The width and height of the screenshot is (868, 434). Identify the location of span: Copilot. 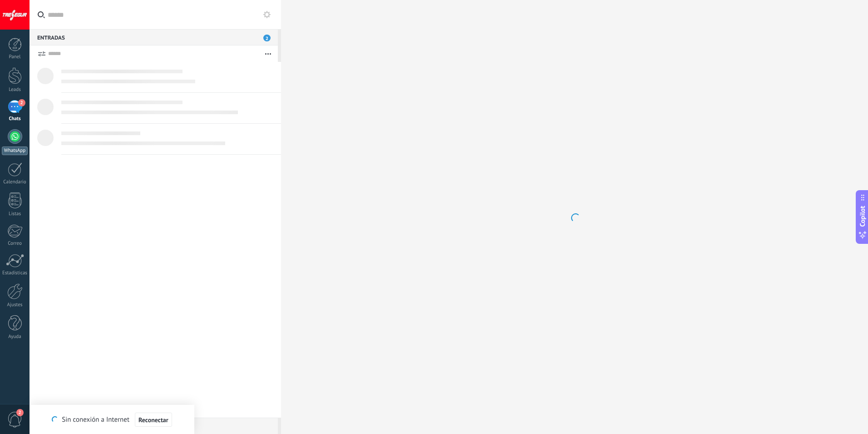
(863, 217).